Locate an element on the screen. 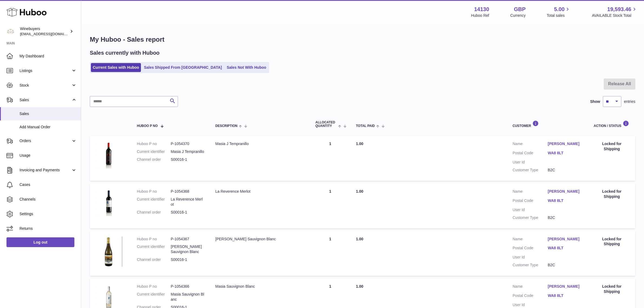  div: Winebuyers is located at coordinates (45, 31).